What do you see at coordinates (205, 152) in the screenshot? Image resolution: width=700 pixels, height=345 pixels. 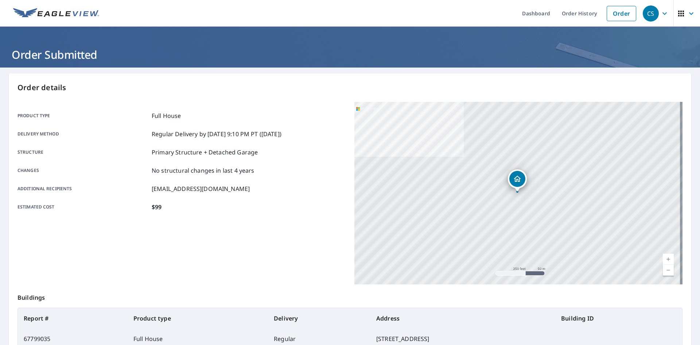 I see `p: Primary Structure + Detached Garage` at bounding box center [205, 152].